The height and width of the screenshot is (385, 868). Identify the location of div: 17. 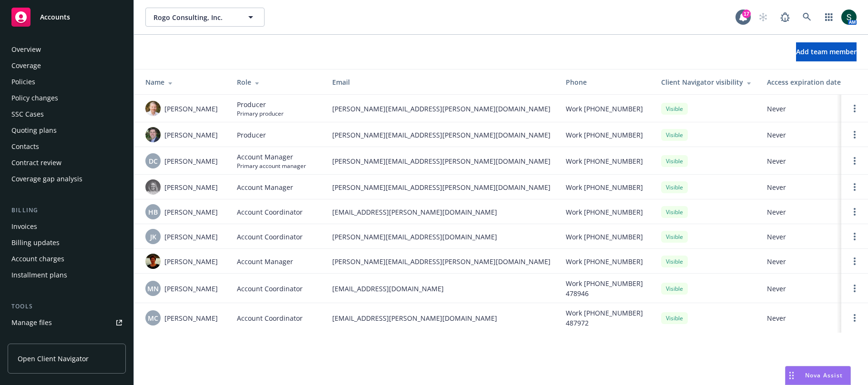
(747, 14).